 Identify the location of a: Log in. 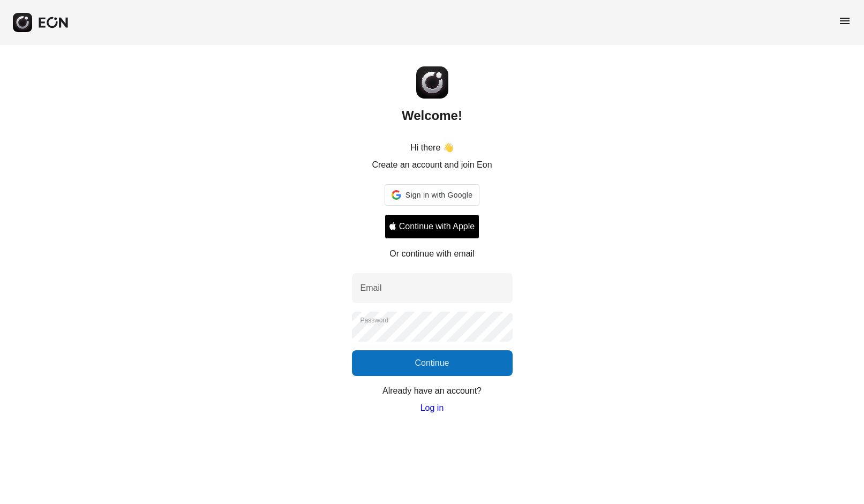
(432, 408).